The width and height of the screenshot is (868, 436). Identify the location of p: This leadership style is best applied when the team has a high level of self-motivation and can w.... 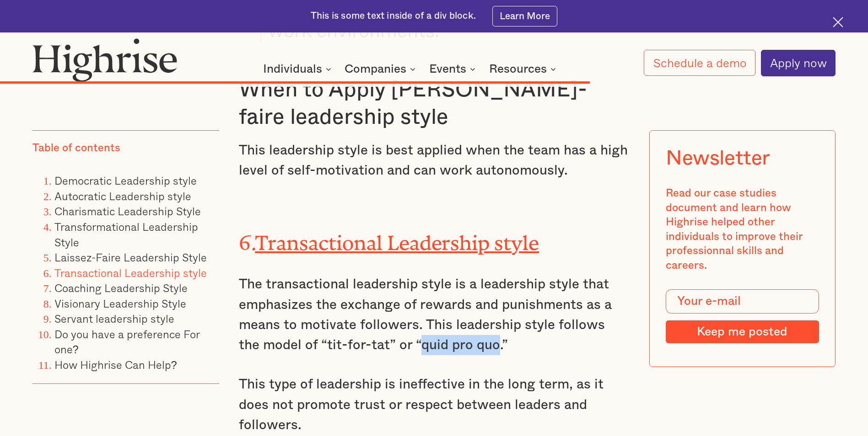
(434, 160).